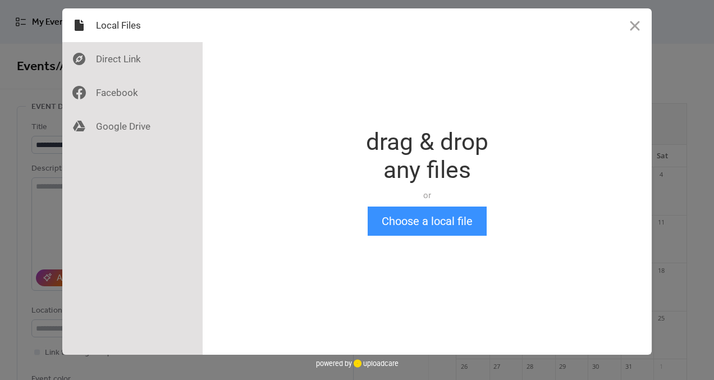  What do you see at coordinates (635, 25) in the screenshot?
I see `button: Close` at bounding box center [635, 25].